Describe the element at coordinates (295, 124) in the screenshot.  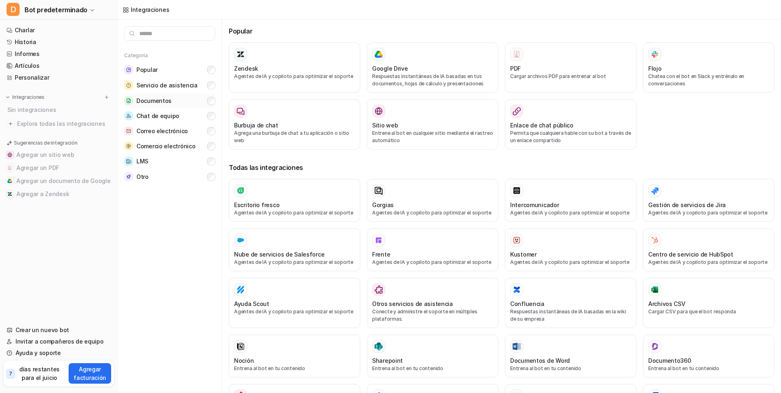
I see `button: Burbuja de chatAgrega una burbuja de chat a tu aplicación o sitio web` at that location.